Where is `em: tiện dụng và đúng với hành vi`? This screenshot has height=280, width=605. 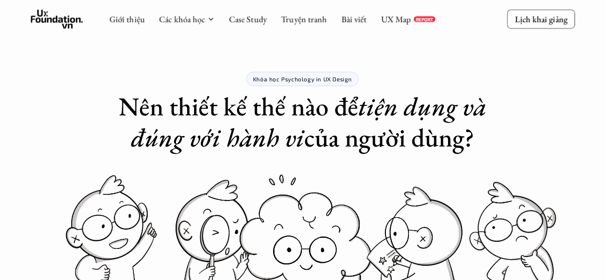 em: tiện dụng và đúng với hành vi is located at coordinates (312, 121).